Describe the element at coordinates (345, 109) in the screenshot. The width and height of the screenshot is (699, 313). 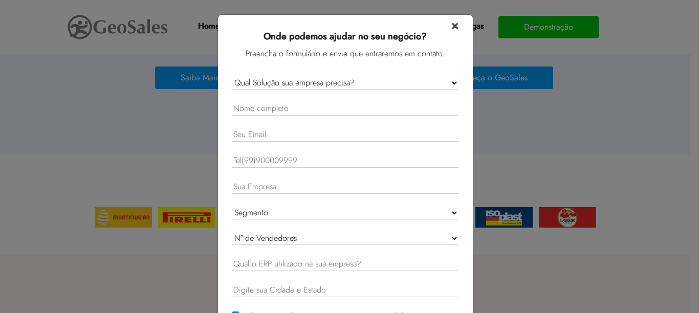
I see `input: Nome completo` at that location.